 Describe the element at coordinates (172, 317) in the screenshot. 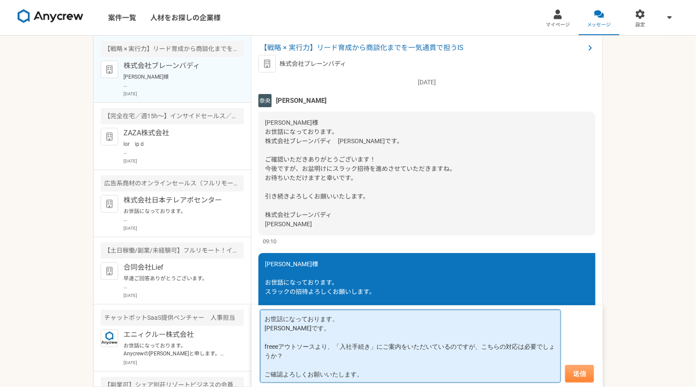

I see `div: チャットボットSaaS提供ベンチャー 人事担当` at that location.